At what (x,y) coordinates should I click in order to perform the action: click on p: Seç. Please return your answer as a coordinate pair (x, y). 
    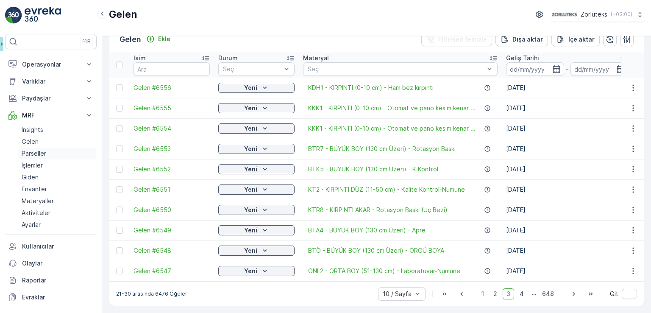
    Looking at the image, I should click on (396, 69).